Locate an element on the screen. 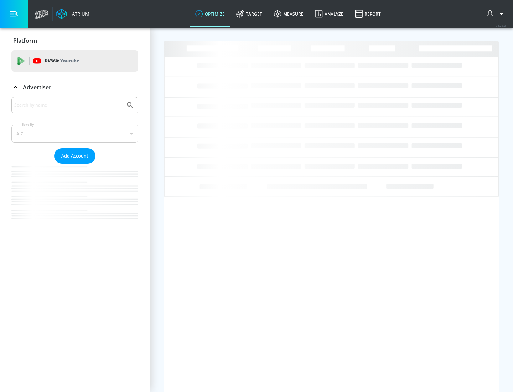 The height and width of the screenshot is (392, 513). a: Report is located at coordinates (368, 14).